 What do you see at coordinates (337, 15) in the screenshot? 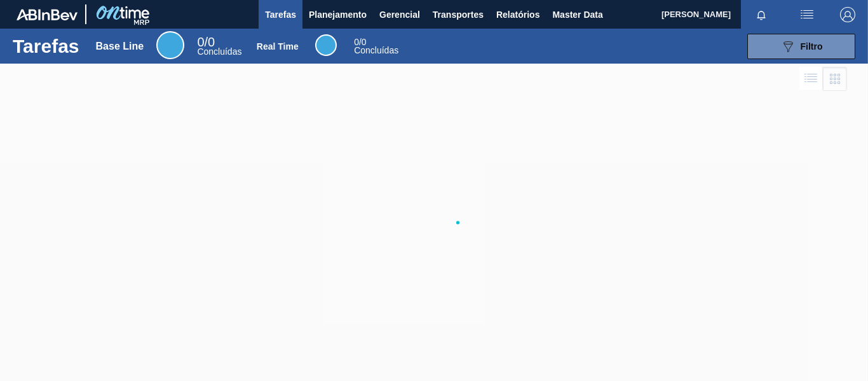
I see `span: Planejamento` at bounding box center [337, 15].